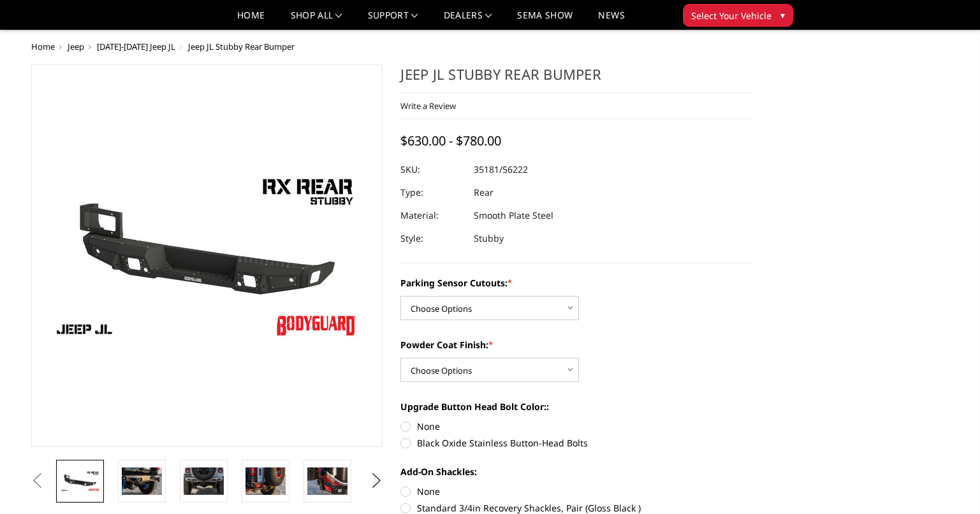 This screenshot has height=514, width=980. Describe the element at coordinates (38, 481) in the screenshot. I see `button: Previous` at that location.